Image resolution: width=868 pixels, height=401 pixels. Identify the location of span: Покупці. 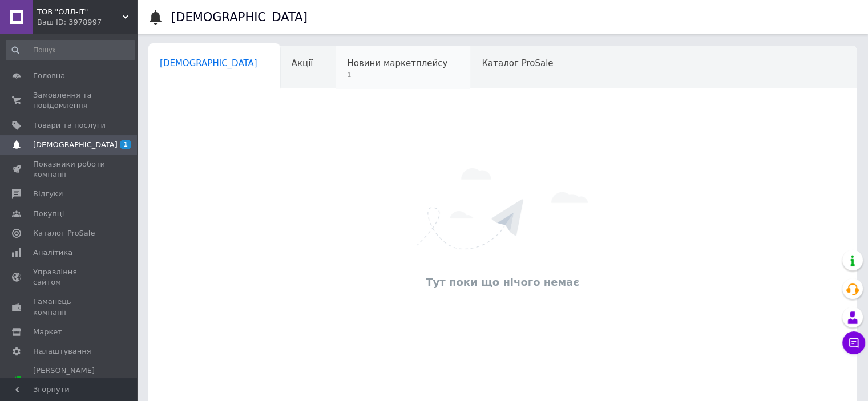
(48, 214).